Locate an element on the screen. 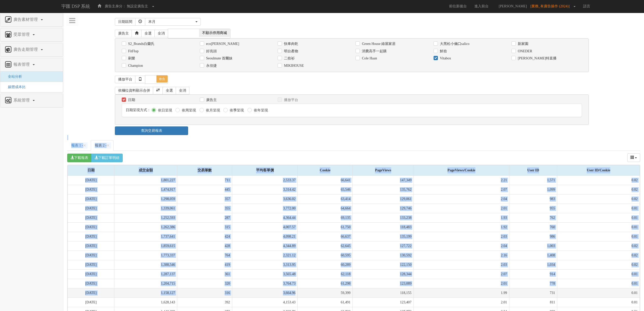 Image resolution: width=644 pixels, height=311 pixels. td: 1,474,917 is located at coordinates (146, 189).